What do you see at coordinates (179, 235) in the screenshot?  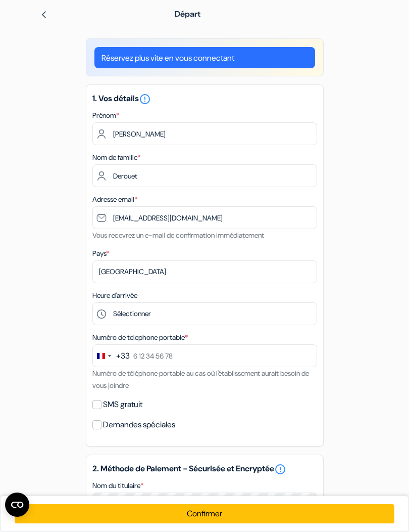 I see `small: Vous recevrez un e-mail de confirmation immédiatement` at bounding box center [179, 235].